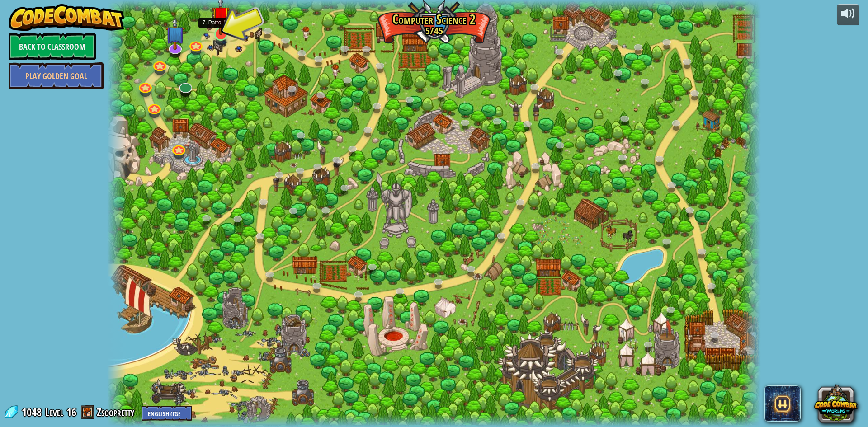 The image size is (868, 427). Describe the element at coordinates (54, 412) in the screenshot. I see `span: Level` at that location.